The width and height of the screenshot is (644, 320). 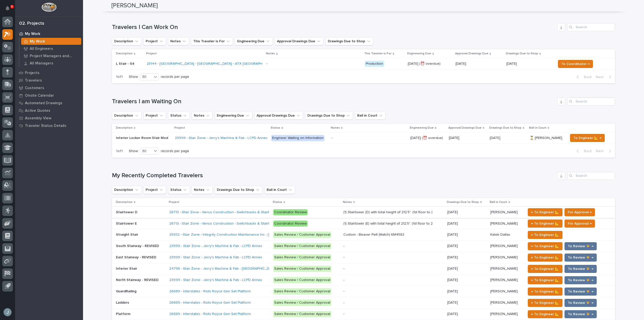 What do you see at coordinates (51, 63) in the screenshot?
I see `a: All Managers` at bounding box center [51, 63].